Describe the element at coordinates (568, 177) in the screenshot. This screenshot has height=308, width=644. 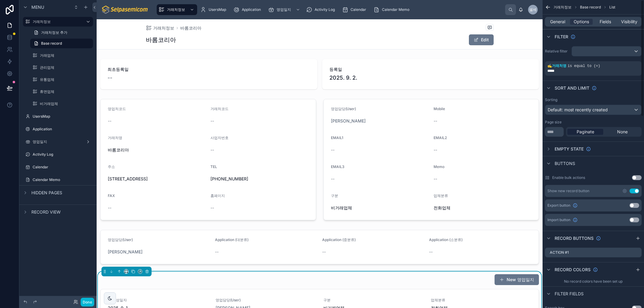
I see `label: Enable bulk actions` at that location.